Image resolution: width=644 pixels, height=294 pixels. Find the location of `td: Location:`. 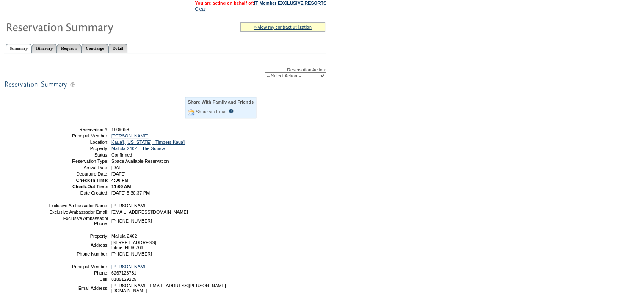

td: Location: is located at coordinates (78, 142).